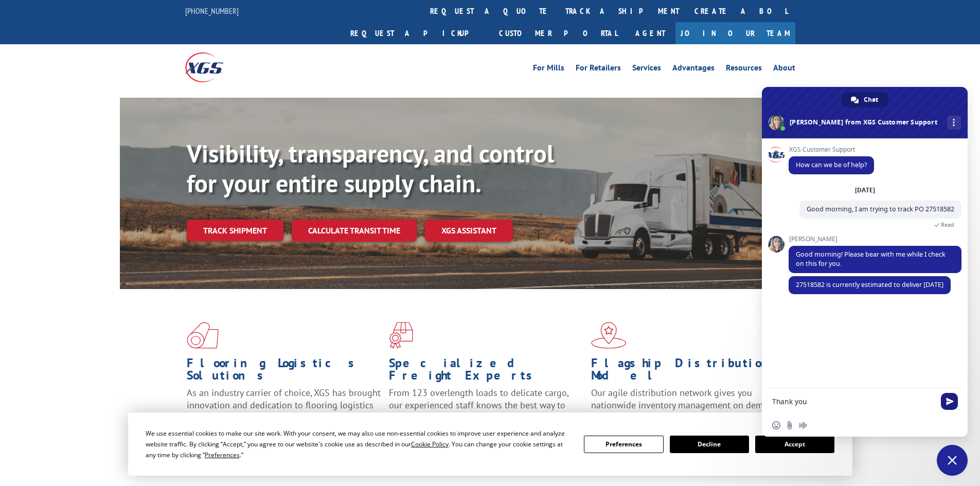 The width and height of the screenshot is (980, 486). What do you see at coordinates (624, 444) in the screenshot?
I see `button: Preferences` at bounding box center [624, 444].